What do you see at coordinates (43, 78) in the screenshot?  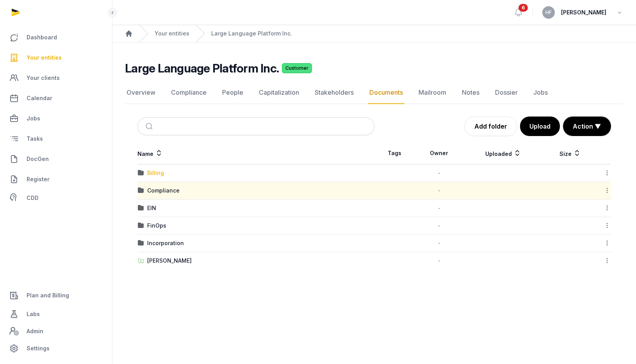 I see `span: Your clients` at bounding box center [43, 78].